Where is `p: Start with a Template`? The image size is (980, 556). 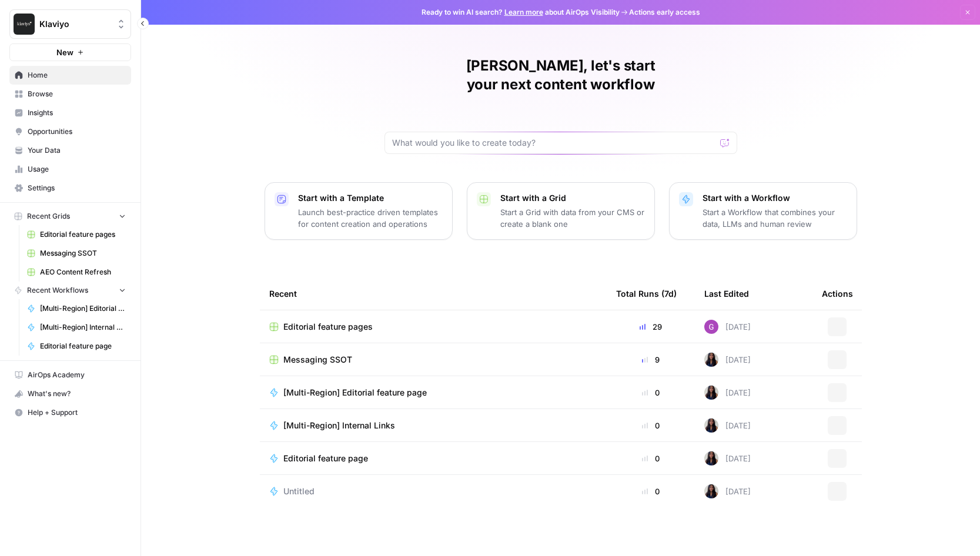
p: Start with a Template is located at coordinates (370, 198).